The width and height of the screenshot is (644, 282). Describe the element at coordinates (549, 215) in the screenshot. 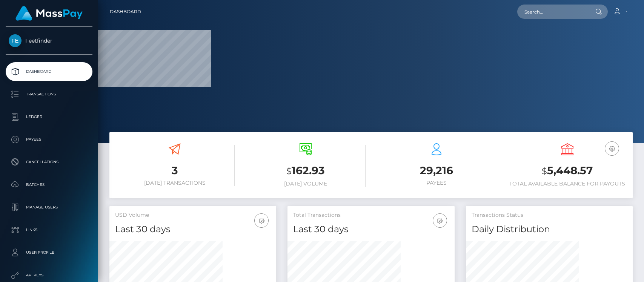

I see `h5: Transactions Status` at that location.